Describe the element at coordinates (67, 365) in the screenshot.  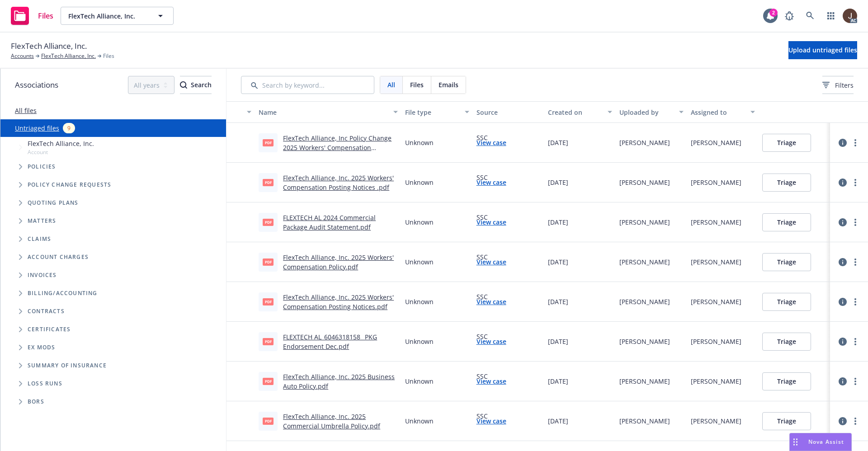
I see `span: Summary of insurance` at that location.